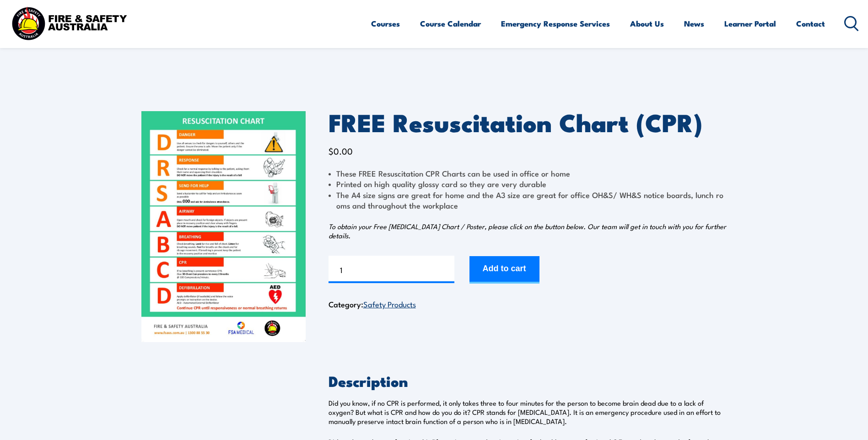 Image resolution: width=868 pixels, height=440 pixels. Describe the element at coordinates (372, 304) in the screenshot. I see `span: Category:` at that location.